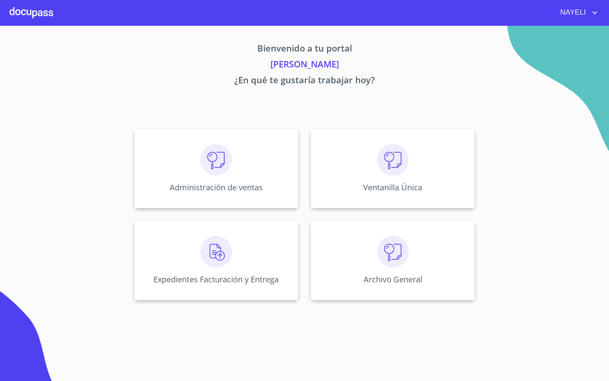 This screenshot has width=609, height=381. I want to click on button: account of current user, so click(576, 13).